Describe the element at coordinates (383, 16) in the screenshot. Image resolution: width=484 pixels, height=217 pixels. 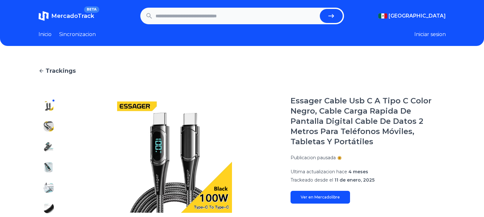
I see `img: Mexico` at that location.